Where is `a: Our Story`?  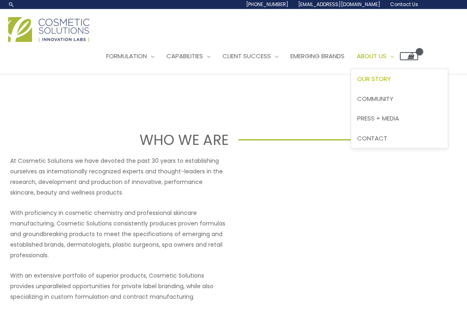
a: Our Story is located at coordinates (399, 79).